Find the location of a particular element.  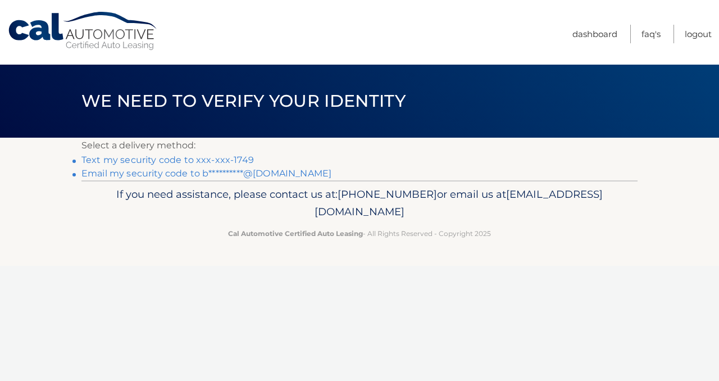

a: Text my security code to xxx-xxx-1749 is located at coordinates (167, 160).